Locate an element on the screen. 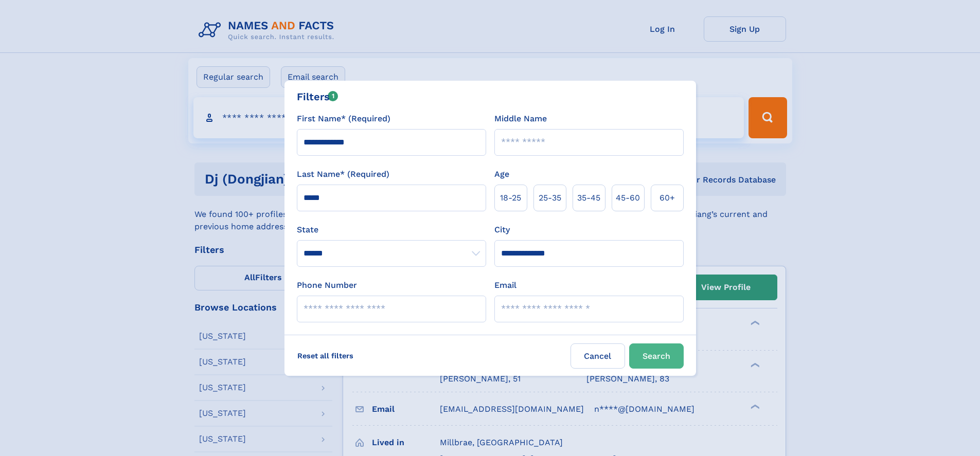 The width and height of the screenshot is (980, 456). label: State is located at coordinates (391, 230).